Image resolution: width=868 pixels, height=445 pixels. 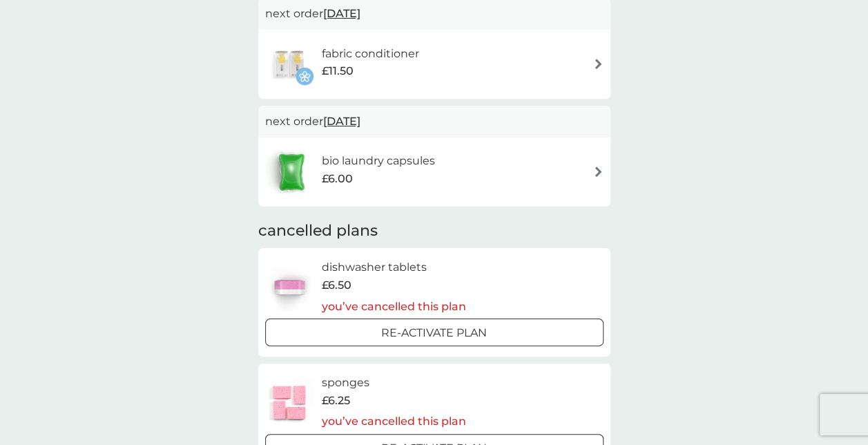 I want to click on h2: cancelled plans, so click(x=435, y=231).